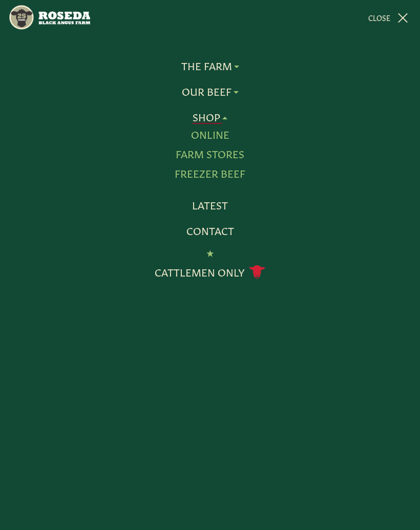 The width and height of the screenshot is (420, 530). What do you see at coordinates (210, 154) in the screenshot?
I see `a: Farm Stores` at bounding box center [210, 154].